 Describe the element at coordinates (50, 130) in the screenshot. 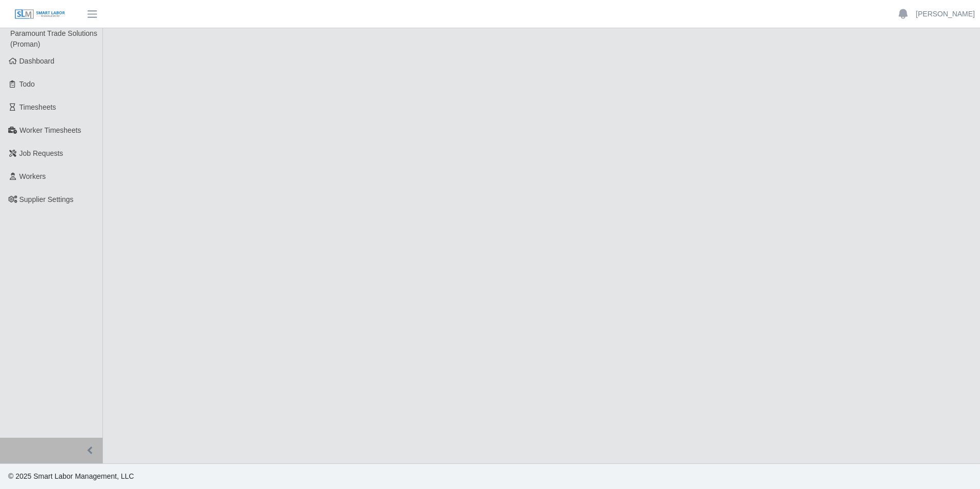

I see `span: Worker Timesheets` at that location.